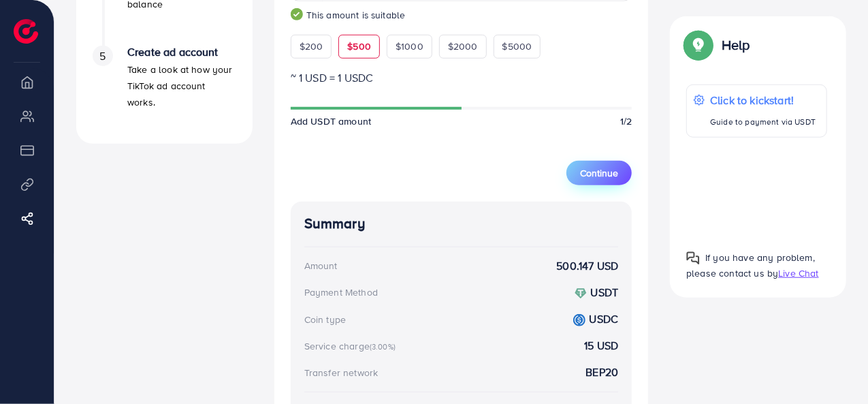 The width and height of the screenshot is (868, 404). What do you see at coordinates (164, 87) in the screenshot?
I see `li: Create ad account` at bounding box center [164, 87].